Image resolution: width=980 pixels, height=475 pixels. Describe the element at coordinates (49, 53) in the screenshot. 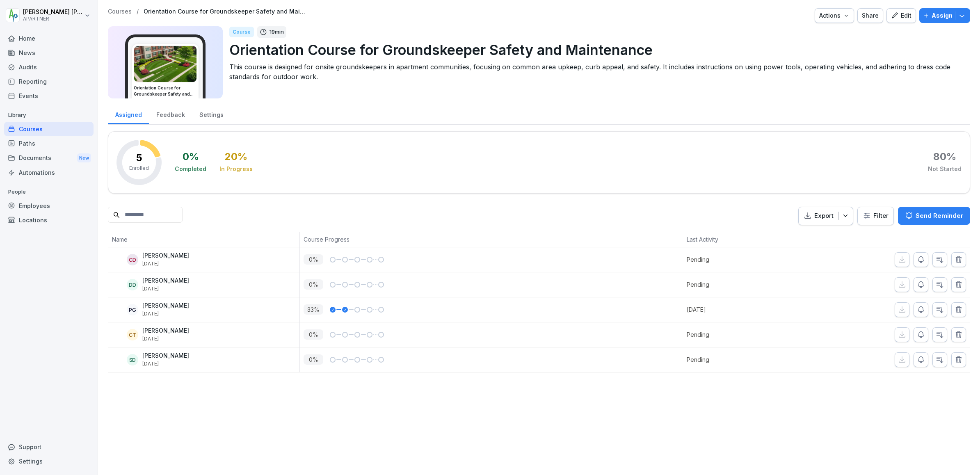

I see `a: News` at that location.